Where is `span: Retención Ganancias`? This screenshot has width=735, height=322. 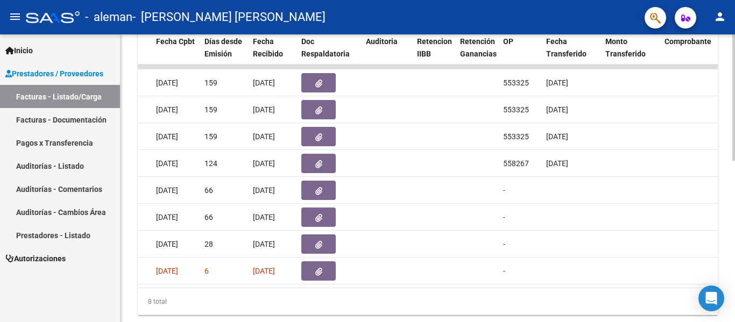 span: Retención Ganancias is located at coordinates (478, 47).